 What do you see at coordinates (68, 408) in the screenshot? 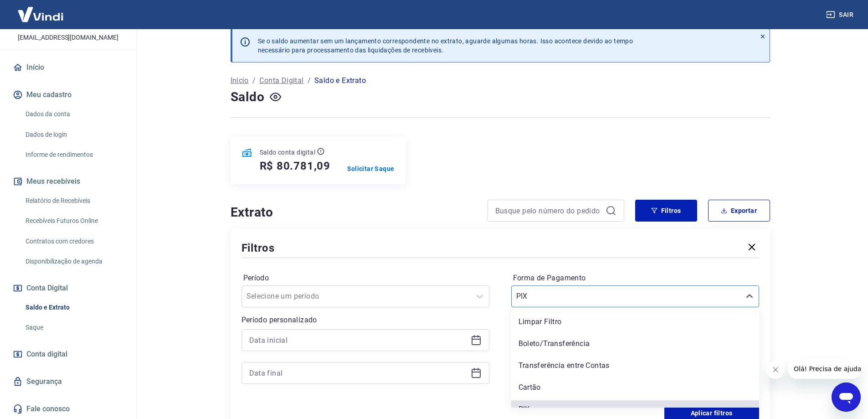
I see `a: Fale conosco` at bounding box center [68, 408].